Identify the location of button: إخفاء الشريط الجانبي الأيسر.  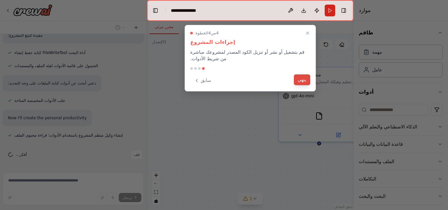
(155, 10).